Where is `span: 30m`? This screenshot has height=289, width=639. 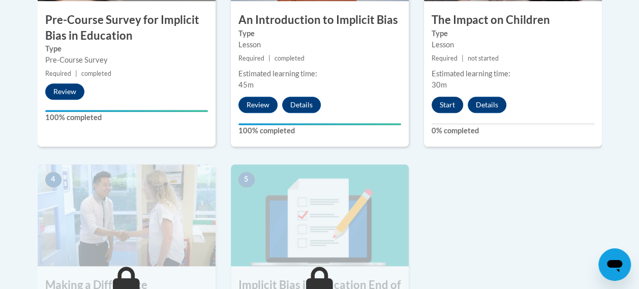 span: 30m is located at coordinates (440, 84).